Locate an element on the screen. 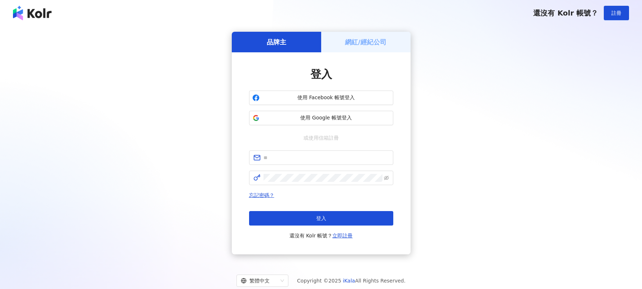  button: 使用 Google 帳號登入 is located at coordinates (321, 118).